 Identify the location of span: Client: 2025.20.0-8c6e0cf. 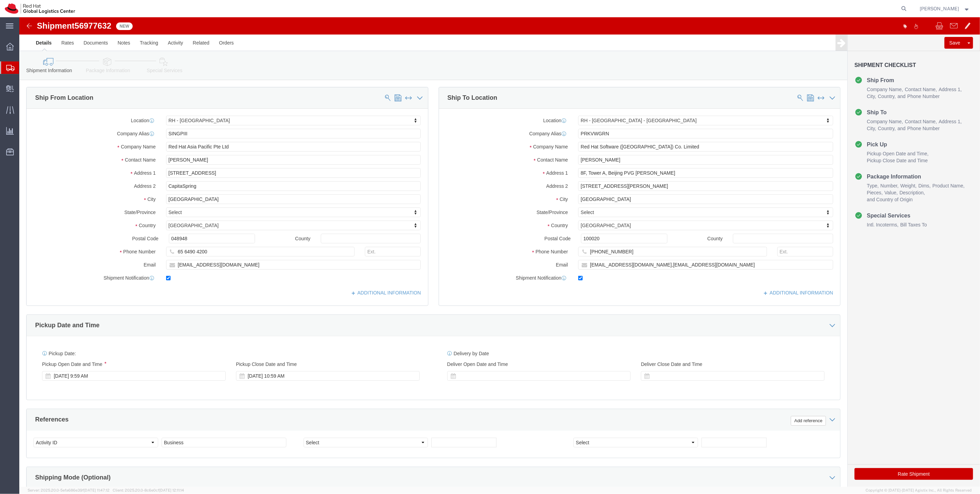
(148, 490).